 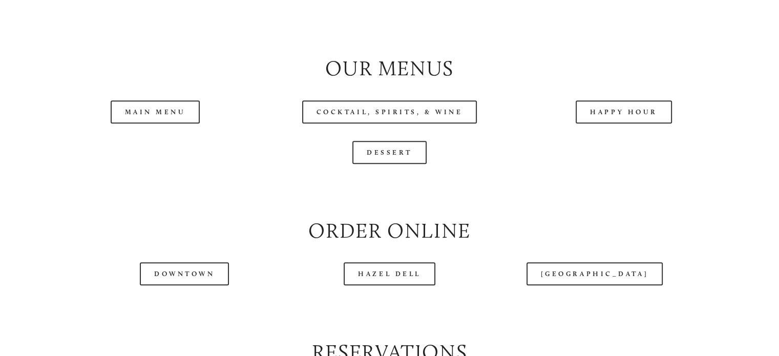 I want to click on h2: Order Online, so click(x=389, y=231).